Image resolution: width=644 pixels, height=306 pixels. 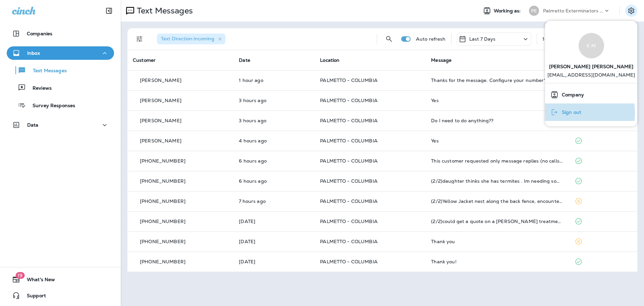 I want to click on p: Sep 9, 2025 01:08 PM, so click(x=274, y=101).